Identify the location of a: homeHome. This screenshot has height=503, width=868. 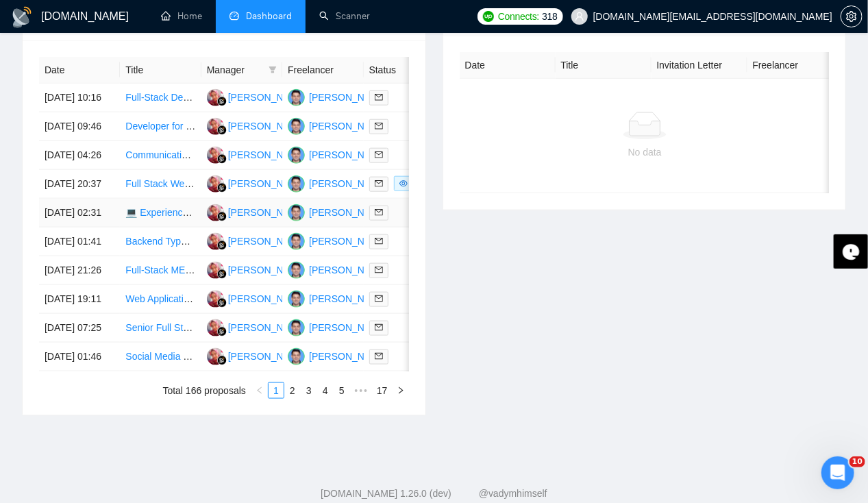
(181, 15).